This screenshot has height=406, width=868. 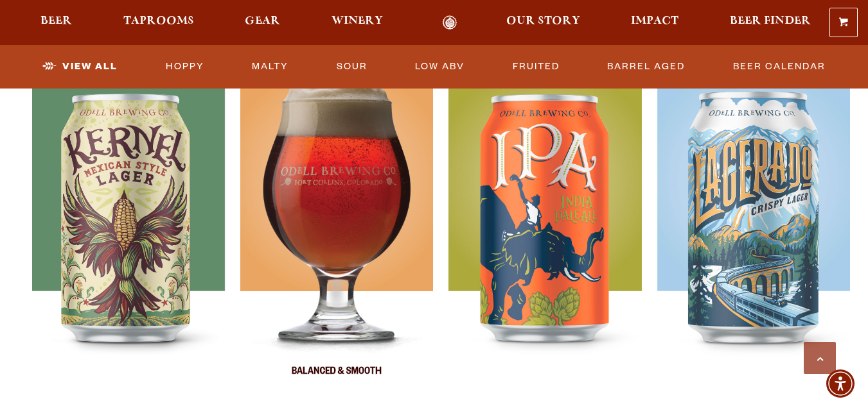 I want to click on a: Our Story, so click(x=542, y=23).